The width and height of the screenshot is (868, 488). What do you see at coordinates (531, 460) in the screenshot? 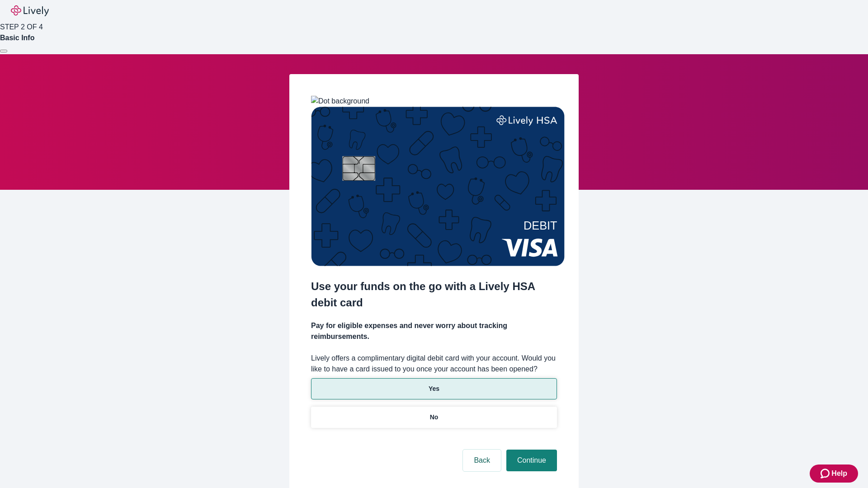
I see `button: Continue` at bounding box center [531, 460].